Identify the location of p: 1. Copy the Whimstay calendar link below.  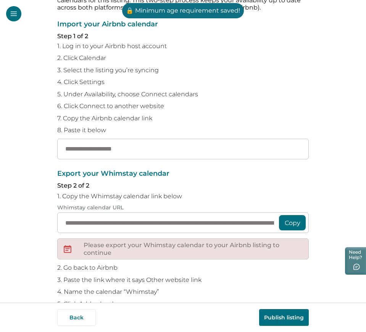
(183, 196).